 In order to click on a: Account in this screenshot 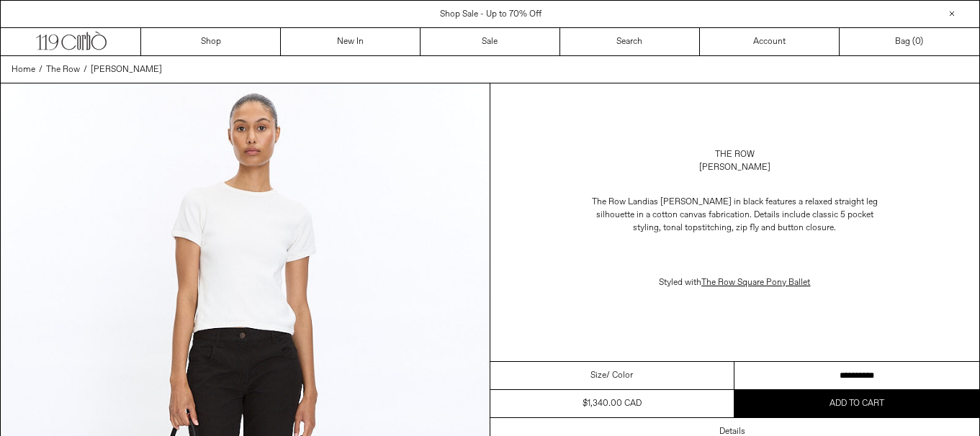, I will do `click(769, 42)`.